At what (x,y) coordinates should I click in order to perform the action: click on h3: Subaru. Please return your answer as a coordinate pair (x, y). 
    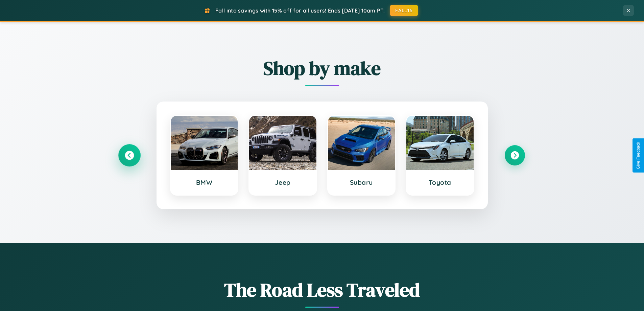
    Looking at the image, I should click on (361, 182).